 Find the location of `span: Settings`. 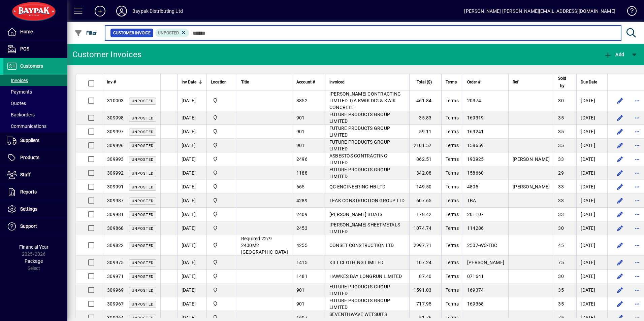

span: Settings is located at coordinates (29, 209).